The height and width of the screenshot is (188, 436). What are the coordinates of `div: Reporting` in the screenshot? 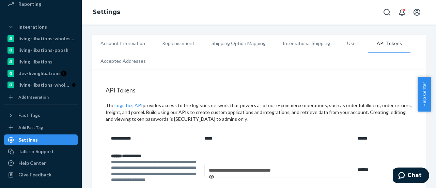 It's located at (30, 4).